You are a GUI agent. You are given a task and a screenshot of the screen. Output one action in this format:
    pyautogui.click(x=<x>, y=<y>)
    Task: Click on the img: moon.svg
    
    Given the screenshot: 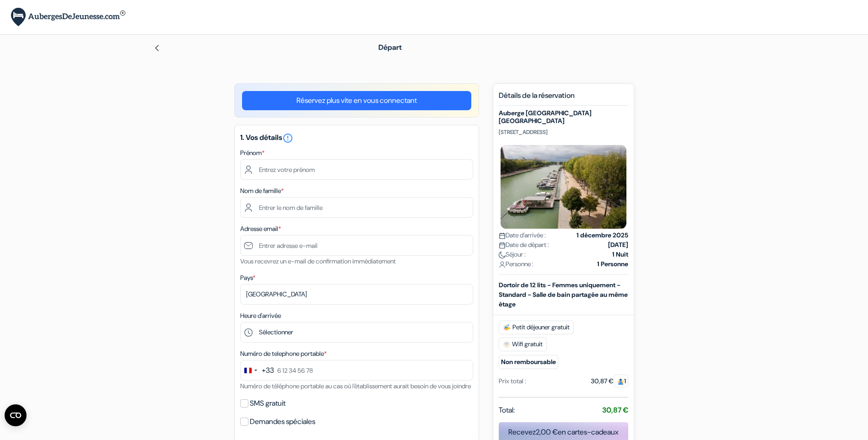 What is the action you would take?
    pyautogui.click(x=502, y=255)
    